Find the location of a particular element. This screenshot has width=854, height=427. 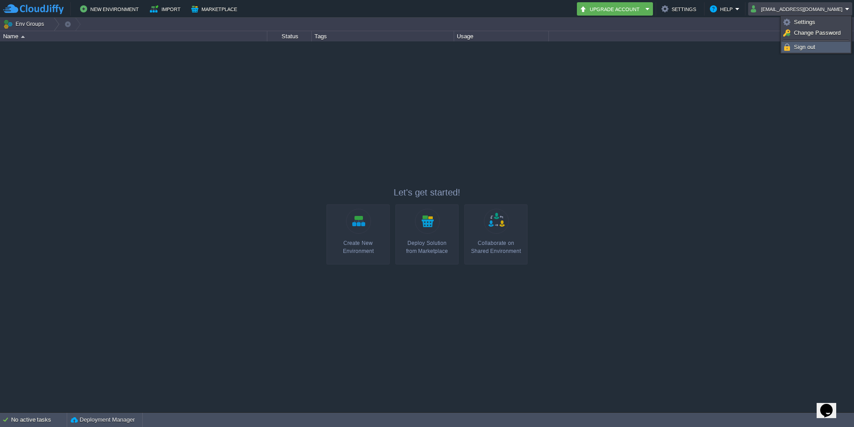

button: New Environment is located at coordinates (111, 9).